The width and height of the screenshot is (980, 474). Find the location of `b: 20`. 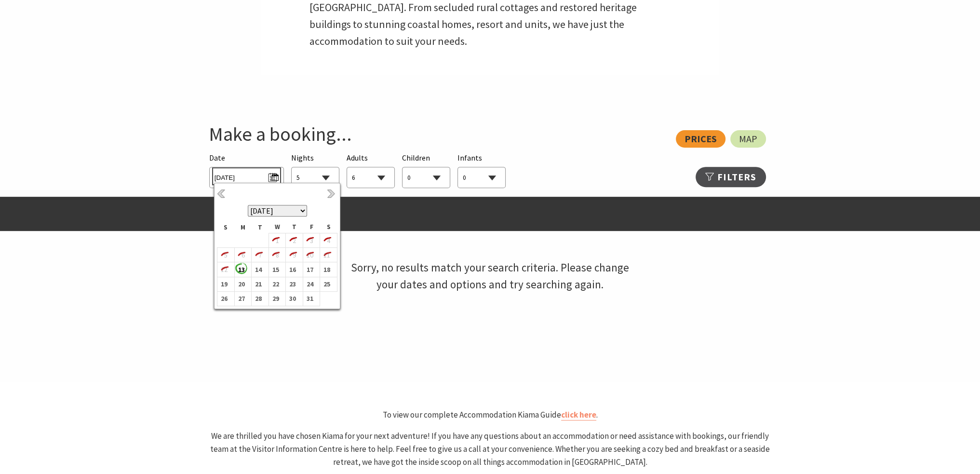

b: 20 is located at coordinates (241, 285).